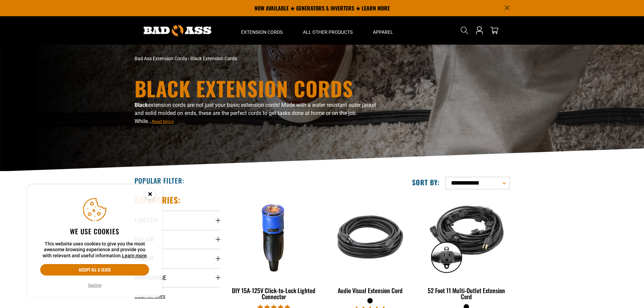  What do you see at coordinates (255, 113) in the screenshot?
I see `span: extension cords are not just your basic extension cords! Made with a water resistant outer jacket...` at bounding box center [255, 113].